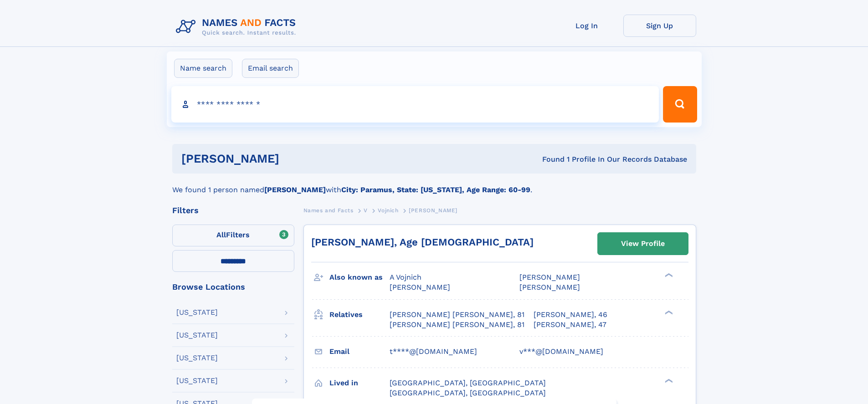 The height and width of the screenshot is (404, 868). Describe the element at coordinates (233, 210) in the screenshot. I see `div: Filters` at that location.